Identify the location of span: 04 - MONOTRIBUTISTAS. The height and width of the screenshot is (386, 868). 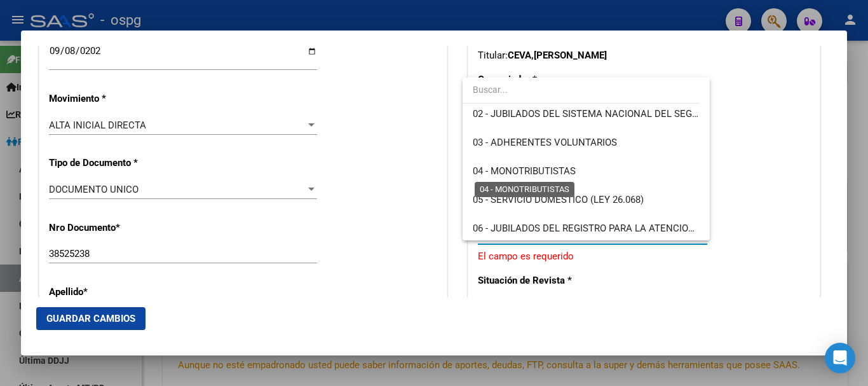
(524, 171).